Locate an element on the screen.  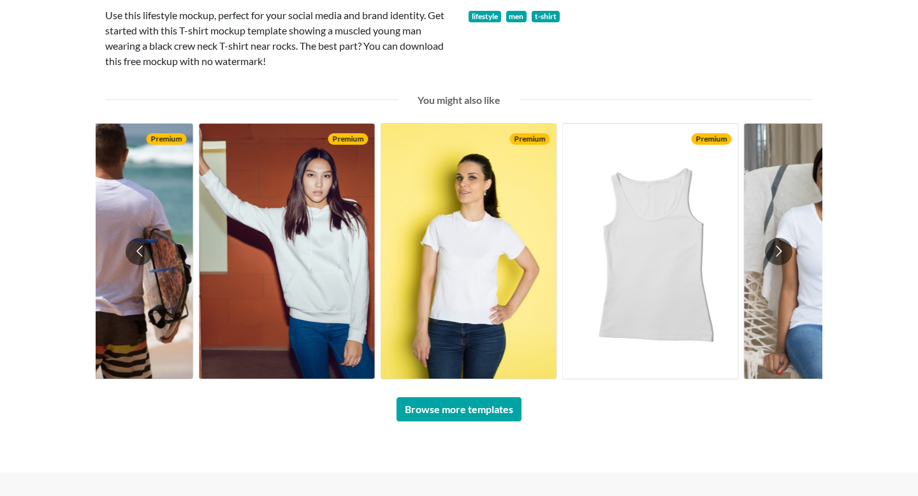
a: lifestyle is located at coordinates (485, 17).